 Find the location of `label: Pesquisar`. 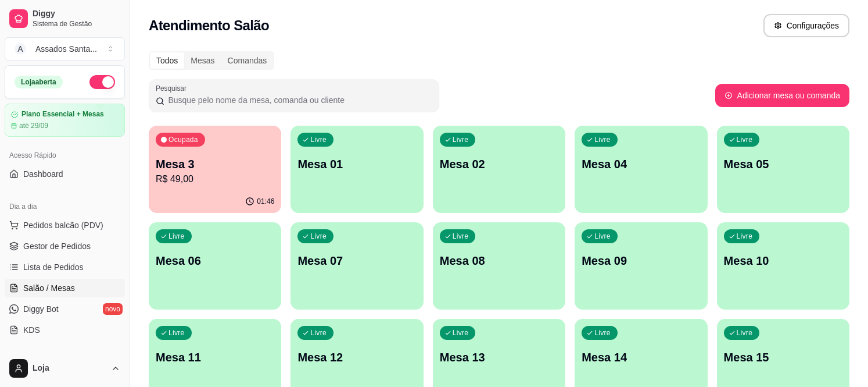

label: Pesquisar is located at coordinates (173, 88).